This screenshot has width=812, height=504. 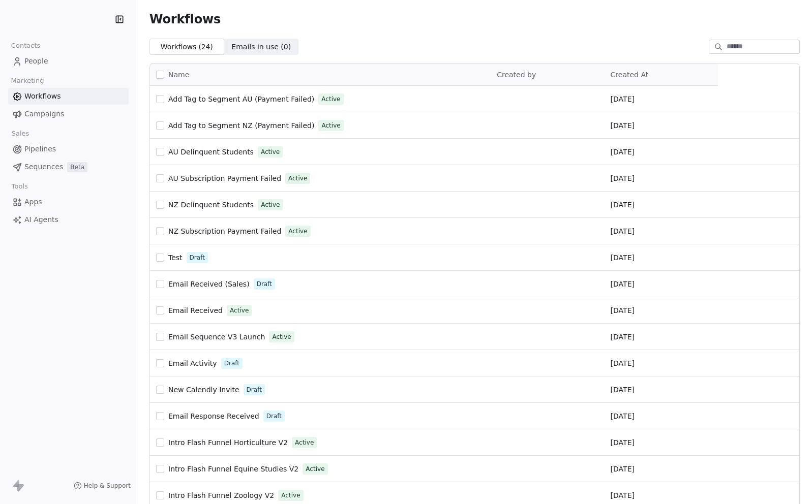 I want to click on span: NZ Subscription Payment Failed, so click(x=225, y=232).